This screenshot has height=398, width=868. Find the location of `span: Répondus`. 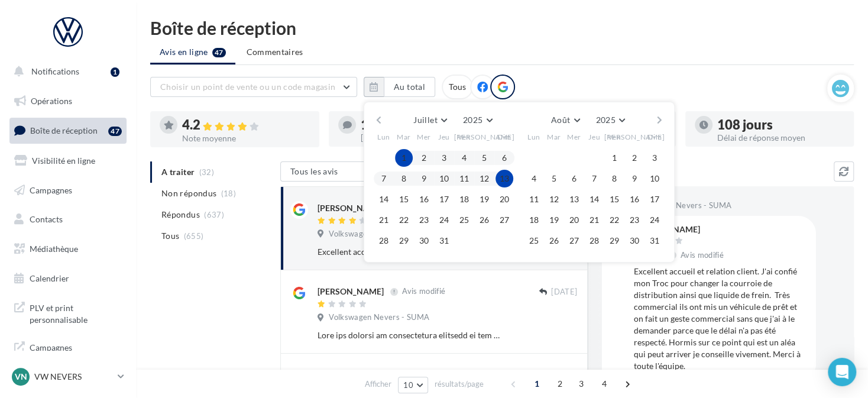

span: Répondus is located at coordinates (180, 215).